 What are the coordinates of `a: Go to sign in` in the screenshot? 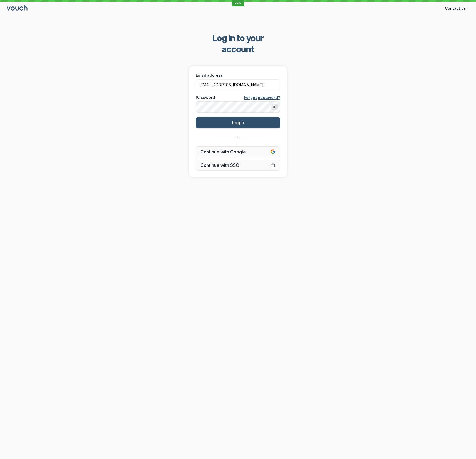 It's located at (17, 8).